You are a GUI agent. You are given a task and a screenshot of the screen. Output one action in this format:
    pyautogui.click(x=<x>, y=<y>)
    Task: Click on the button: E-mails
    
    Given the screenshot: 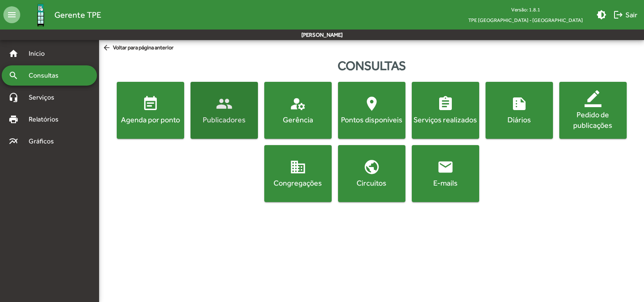 What is the action you would take?
    pyautogui.click(x=445, y=173)
    